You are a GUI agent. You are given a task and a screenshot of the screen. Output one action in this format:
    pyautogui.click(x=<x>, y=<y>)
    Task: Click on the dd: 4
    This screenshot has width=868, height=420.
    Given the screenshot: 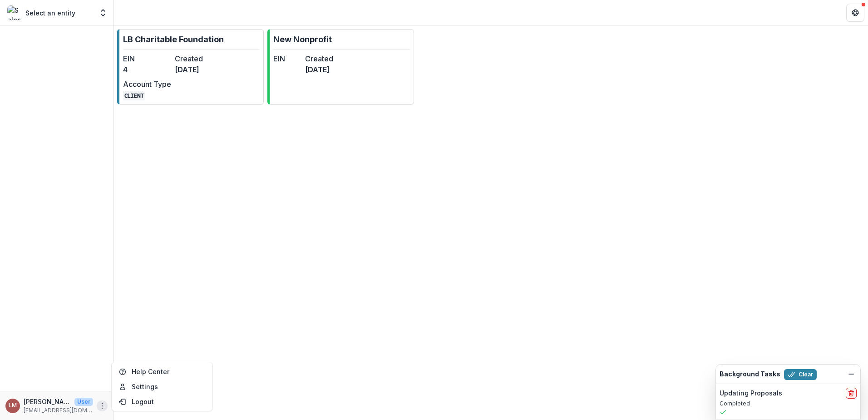 What is the action you would take?
    pyautogui.click(x=147, y=70)
    